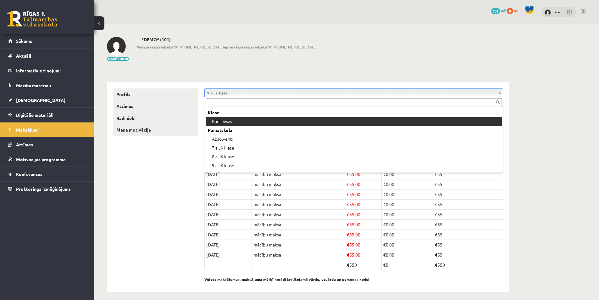 Image resolution: width=599 pixels, height=300 pixels. What do you see at coordinates (354, 148) in the screenshot?
I see `div: 7.a JK klase` at bounding box center [354, 148].